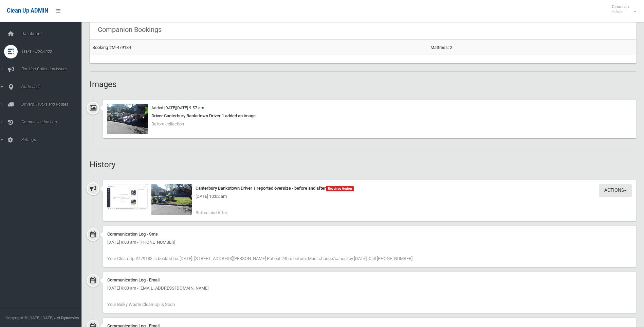  I want to click on small: Admin, so click(620, 11).